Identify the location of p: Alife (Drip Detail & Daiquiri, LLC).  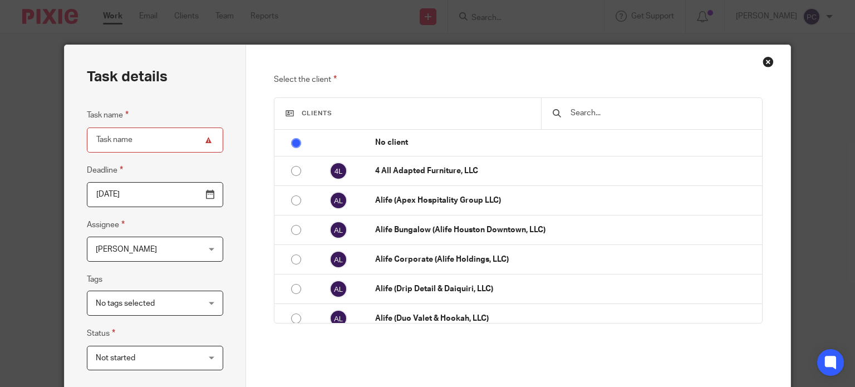
(566, 289).